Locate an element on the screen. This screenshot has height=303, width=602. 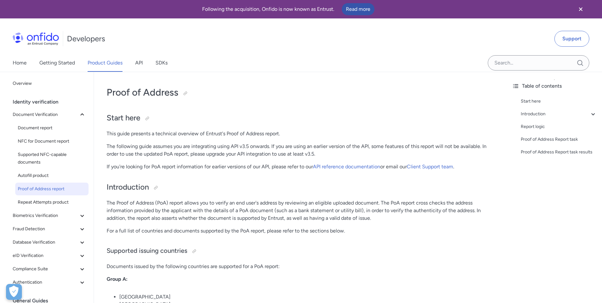
input: Onfido search input field is located at coordinates (539, 63).